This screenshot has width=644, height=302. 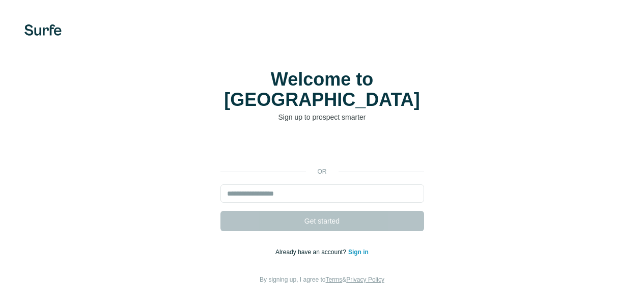 What do you see at coordinates (322, 117) in the screenshot?
I see `p: Sign up to prospect smarter` at bounding box center [322, 117].